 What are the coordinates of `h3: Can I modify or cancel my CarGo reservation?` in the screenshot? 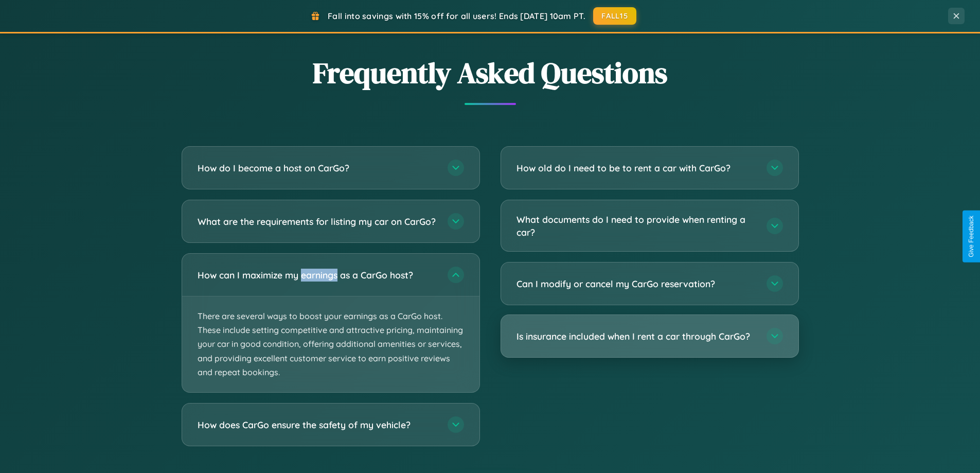 It's located at (637, 284).